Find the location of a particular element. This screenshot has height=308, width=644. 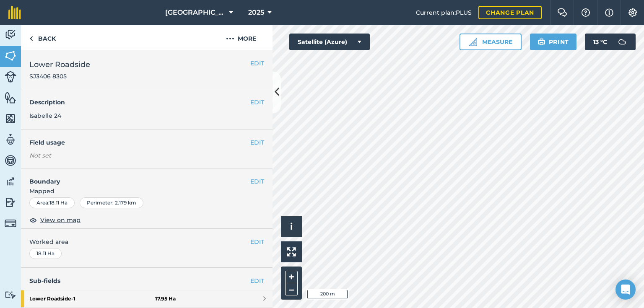

a: Change plan is located at coordinates (510, 13).